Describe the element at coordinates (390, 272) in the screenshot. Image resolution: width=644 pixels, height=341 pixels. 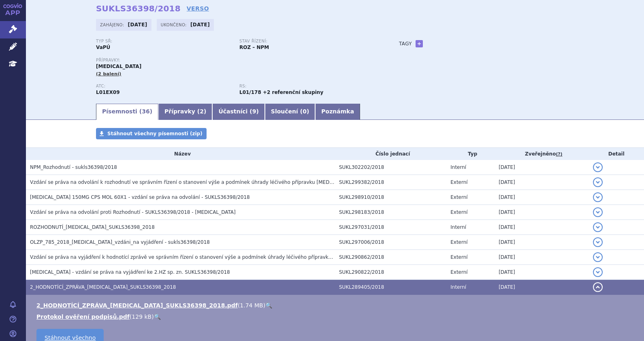
I see `td: SUKL290822/2018` at that location.